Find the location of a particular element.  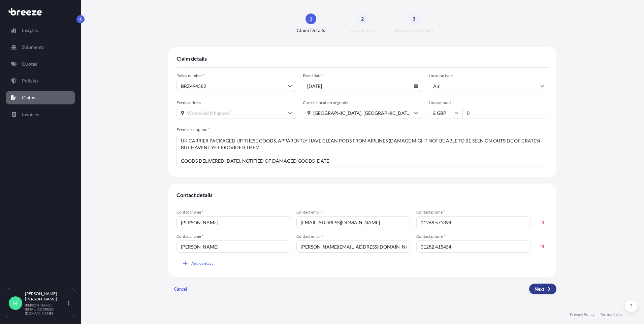

a: Invoices is located at coordinates (40, 115).